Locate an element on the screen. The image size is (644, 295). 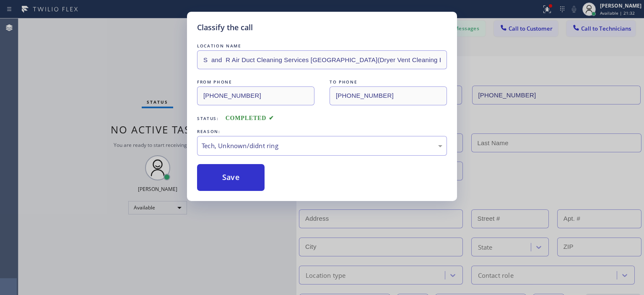
button: Save is located at coordinates (231, 178).